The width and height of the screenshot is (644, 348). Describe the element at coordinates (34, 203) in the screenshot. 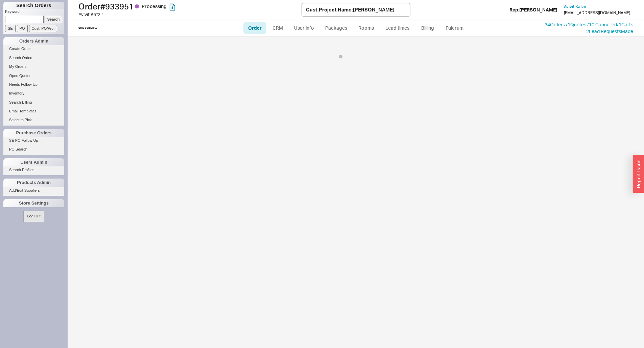

I see `div: Store Settings` at that location.